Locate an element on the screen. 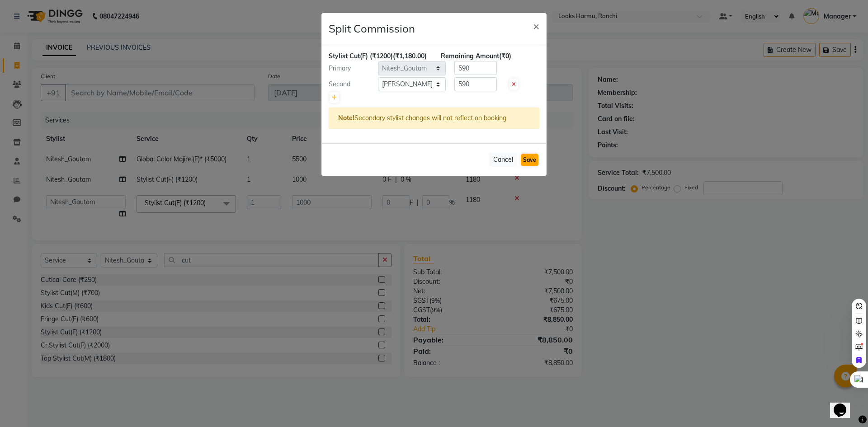  div: Second is located at coordinates (350, 84).